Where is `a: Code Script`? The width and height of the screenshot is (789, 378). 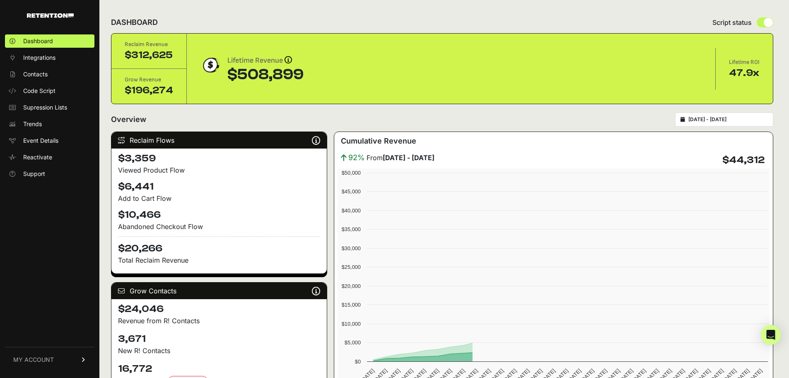
a: Code Script is located at coordinates (50, 91).